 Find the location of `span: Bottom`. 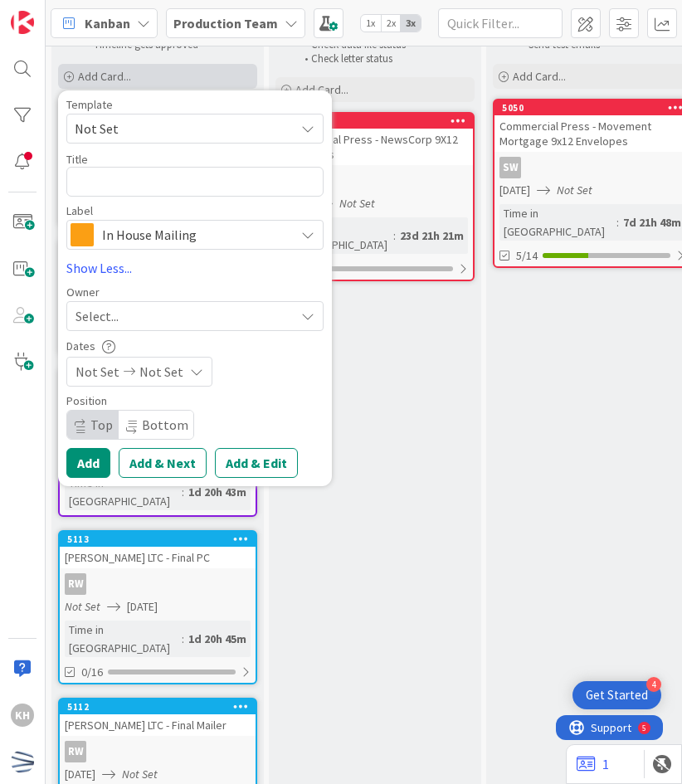

span: Bottom is located at coordinates (165, 425).